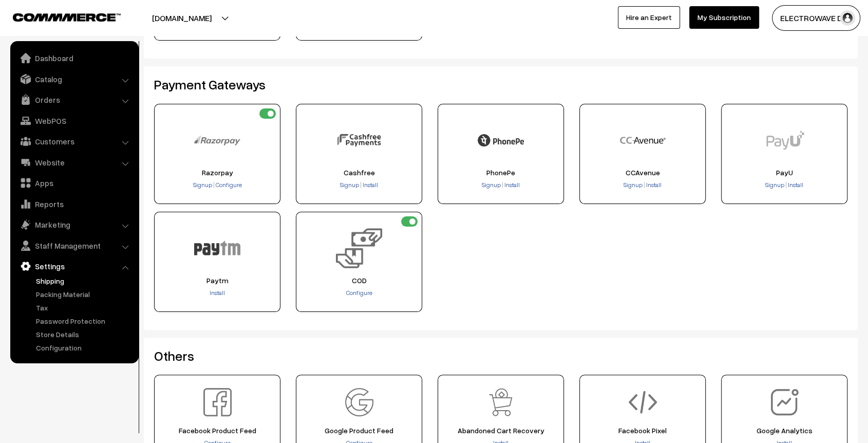  Describe the element at coordinates (74, 162) in the screenshot. I see `a: Website` at that location.